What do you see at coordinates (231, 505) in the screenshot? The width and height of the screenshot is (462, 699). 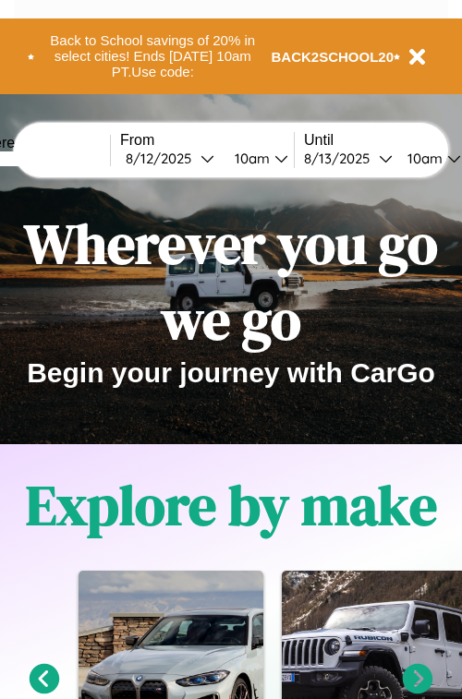 I see `h1: Explore by make` at bounding box center [231, 505].